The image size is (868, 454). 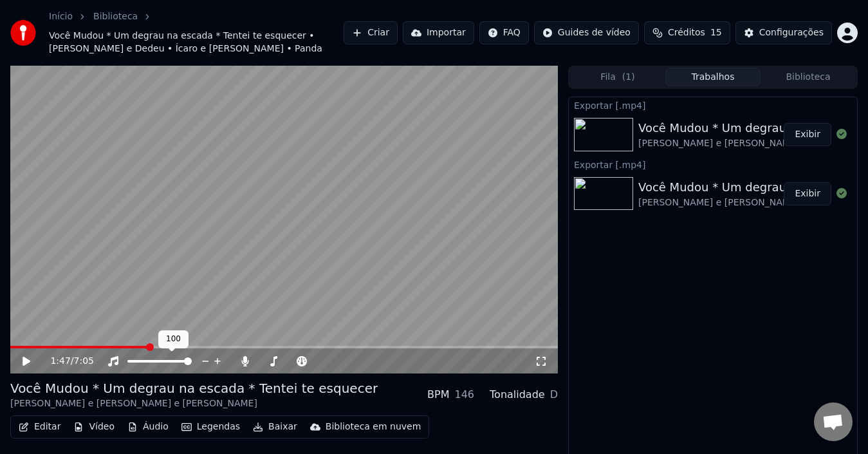 What do you see at coordinates (84, 361) in the screenshot?
I see `span: 7:05` at bounding box center [84, 361].